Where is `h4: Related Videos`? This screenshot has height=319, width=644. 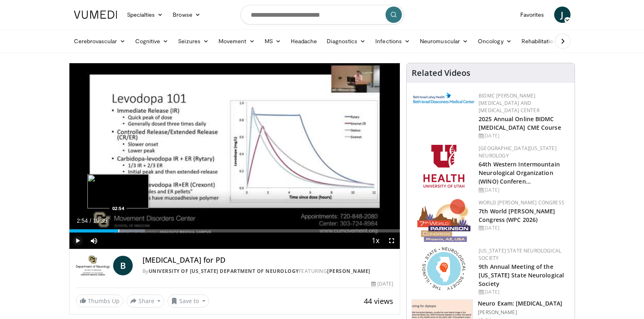
h4: Related Videos is located at coordinates (441, 73).